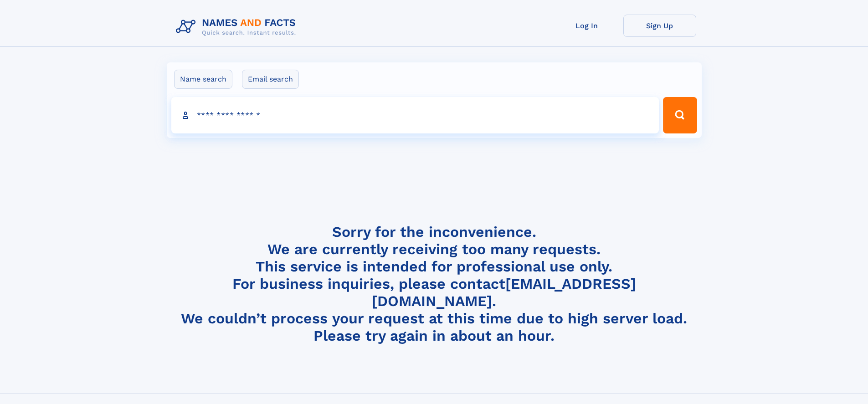 The height and width of the screenshot is (404, 868). What do you see at coordinates (203, 79) in the screenshot?
I see `label: Name search` at bounding box center [203, 79].